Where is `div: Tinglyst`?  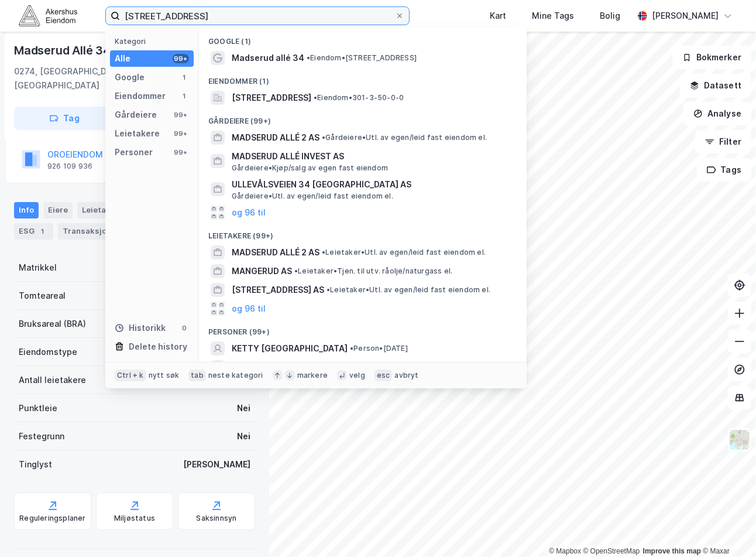
div: Tinglyst is located at coordinates (35, 464).